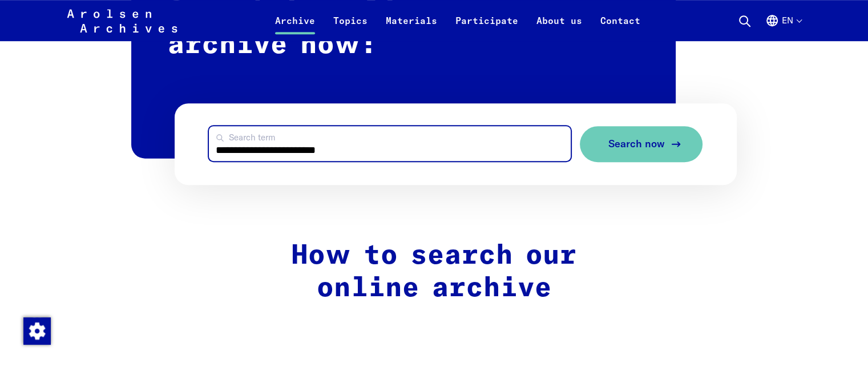 Image resolution: width=868 pixels, height=367 pixels. I want to click on a: Materials, so click(412, 27).